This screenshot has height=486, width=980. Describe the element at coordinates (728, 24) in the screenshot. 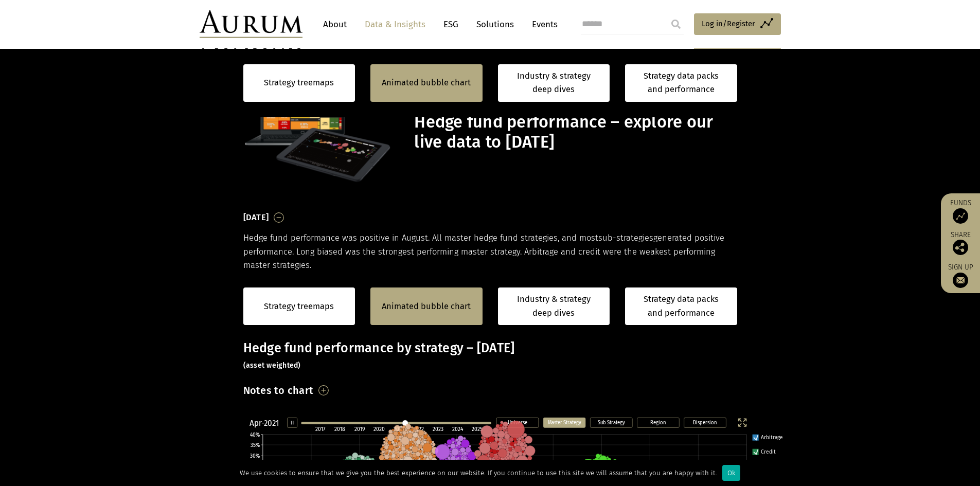

I see `span: Log in/Register` at that location.